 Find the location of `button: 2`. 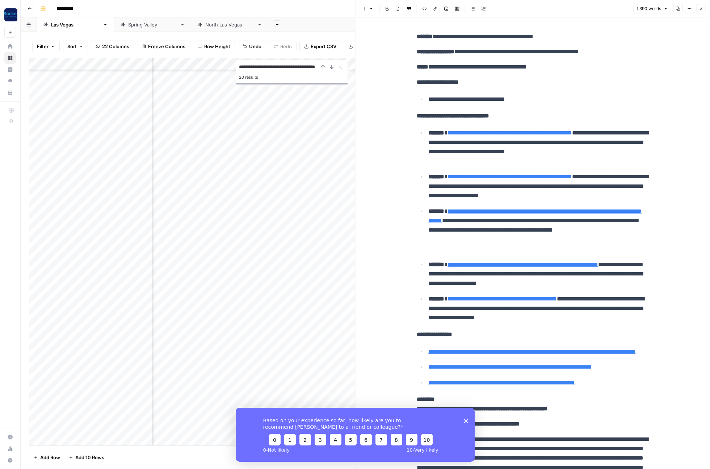

button: 2 is located at coordinates (70, 32).